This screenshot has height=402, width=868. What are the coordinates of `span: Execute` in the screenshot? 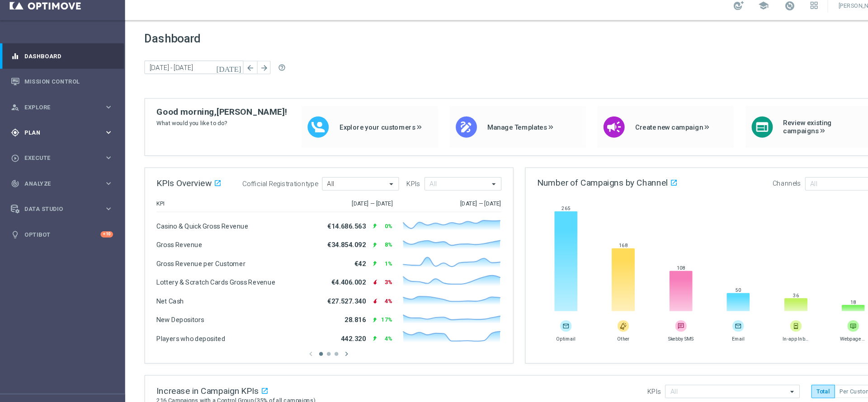 It's located at (60, 157).